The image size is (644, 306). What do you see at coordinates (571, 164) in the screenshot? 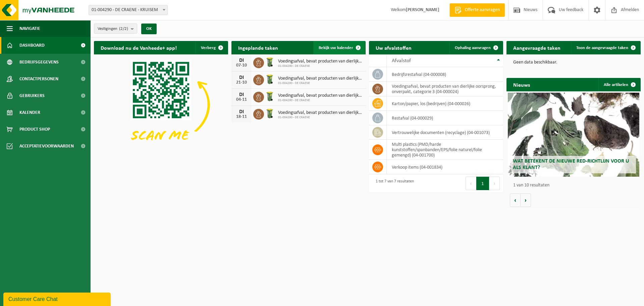
I see `span: Wat betekent de nieuwe RED-richtlijn voor u als klant?` at bounding box center [571, 164].